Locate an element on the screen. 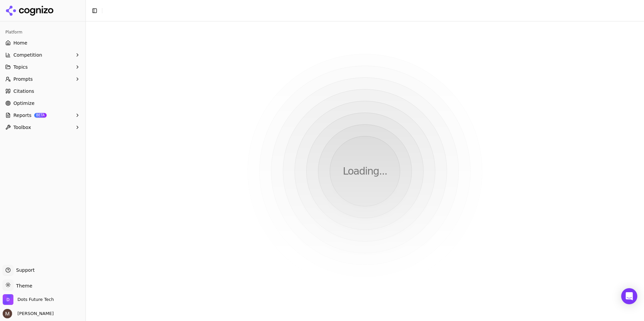 This screenshot has height=321, width=644. button: Open user button is located at coordinates (28, 313).